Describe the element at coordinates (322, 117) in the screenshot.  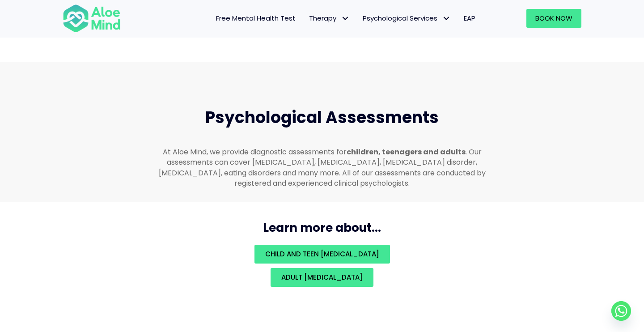
I see `span: Psychological Assessments` at that location.